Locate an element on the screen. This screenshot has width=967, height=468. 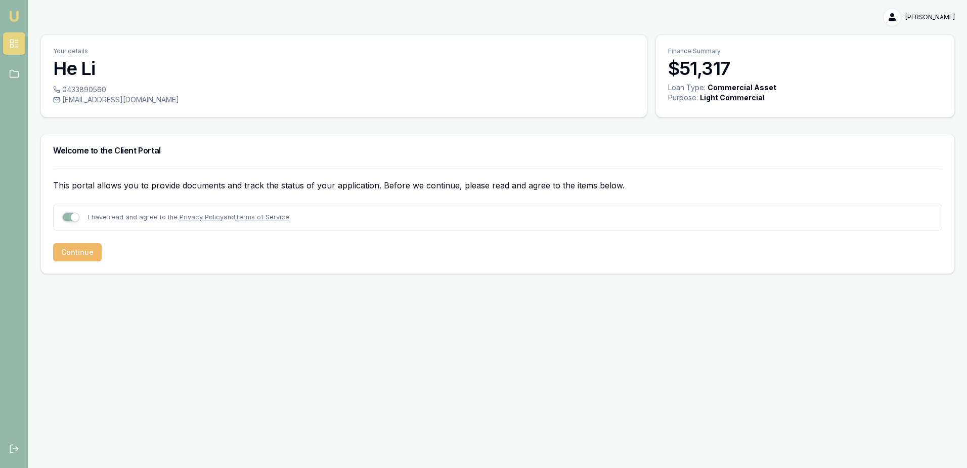
span: 0433890560 is located at coordinates (84, 90).